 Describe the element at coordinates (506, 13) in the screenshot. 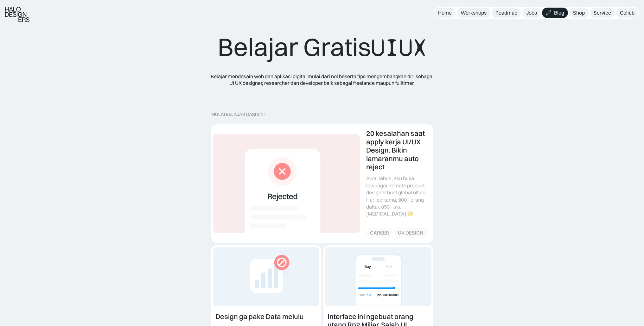

I see `a: Roadmap` at that location.